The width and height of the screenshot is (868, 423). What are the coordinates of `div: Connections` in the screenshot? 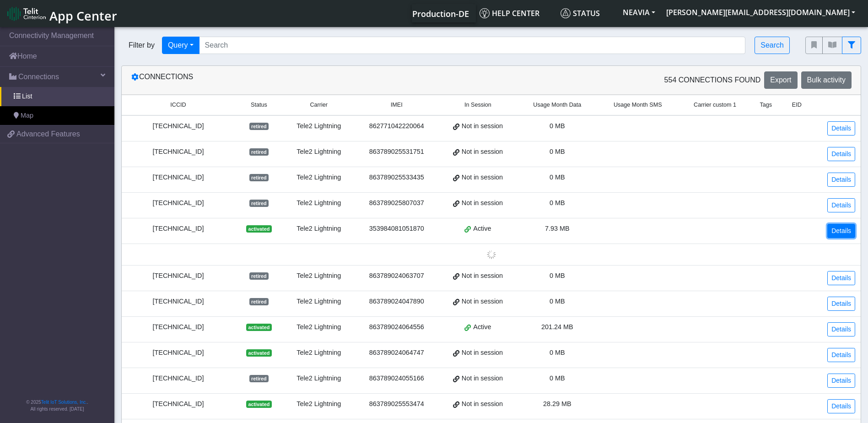 It's located at (308, 80).